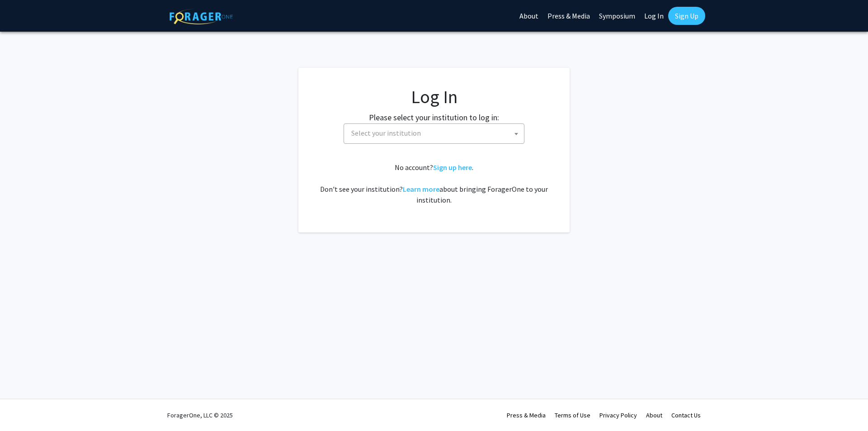 The width and height of the screenshot is (868, 431). What do you see at coordinates (434, 117) in the screenshot?
I see `label: Please select your institution to log in:` at bounding box center [434, 117].